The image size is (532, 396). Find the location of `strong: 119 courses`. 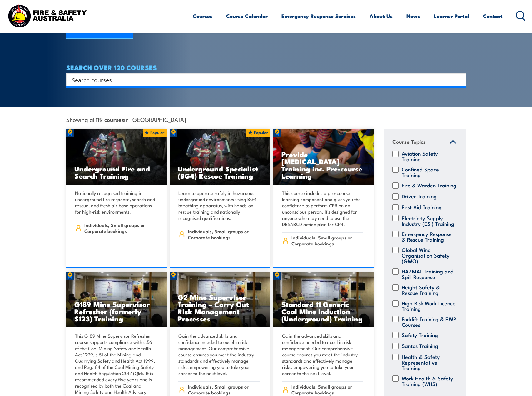

strong: 119 courses is located at coordinates (109, 119).